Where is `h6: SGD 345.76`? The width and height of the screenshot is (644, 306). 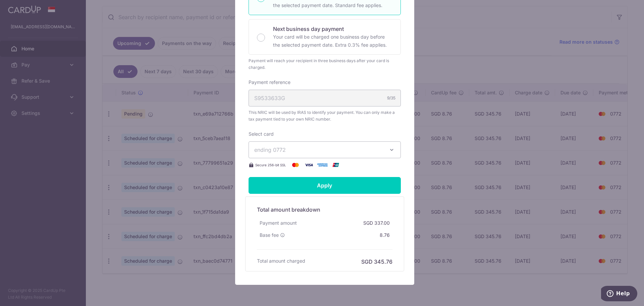 h6: SGD 345.76 is located at coordinates (377, 262).